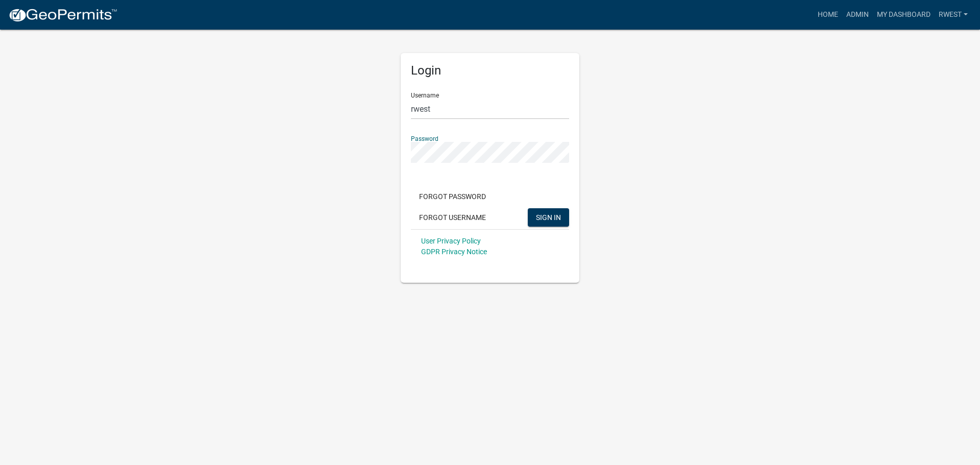 Image resolution: width=980 pixels, height=465 pixels. I want to click on a: GDPR Privacy Notice, so click(454, 251).